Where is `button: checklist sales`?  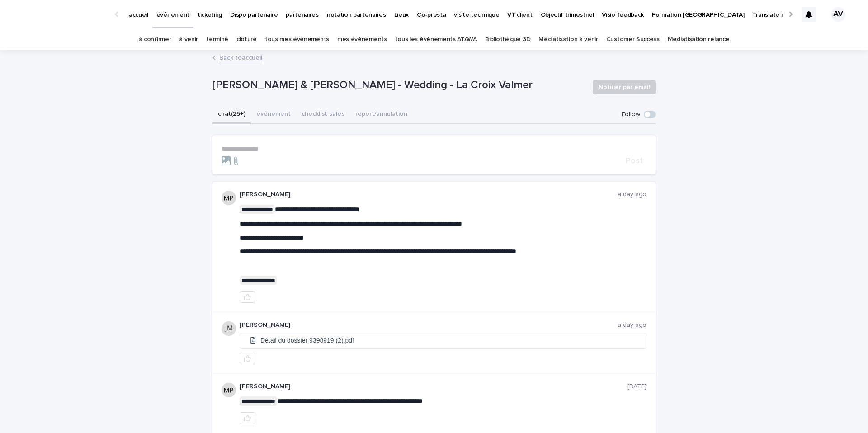
button: checklist sales is located at coordinates (323, 115).